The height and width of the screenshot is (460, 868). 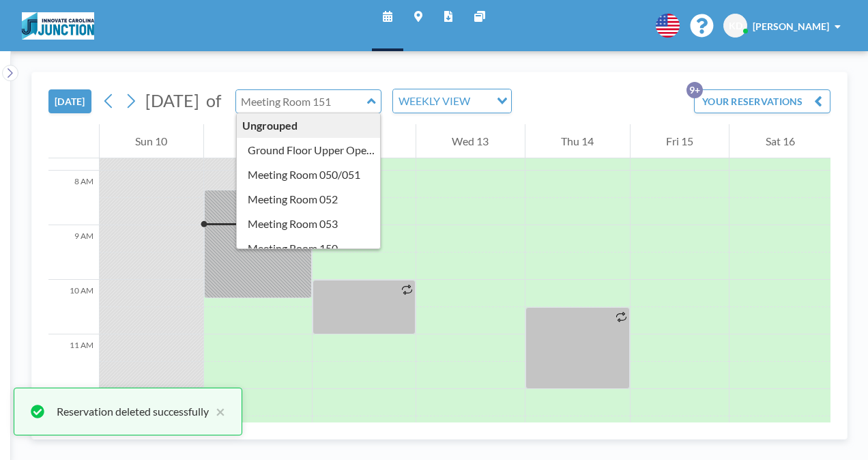 I want to click on div: Ground Floor Upper Open Area, so click(x=309, y=150).